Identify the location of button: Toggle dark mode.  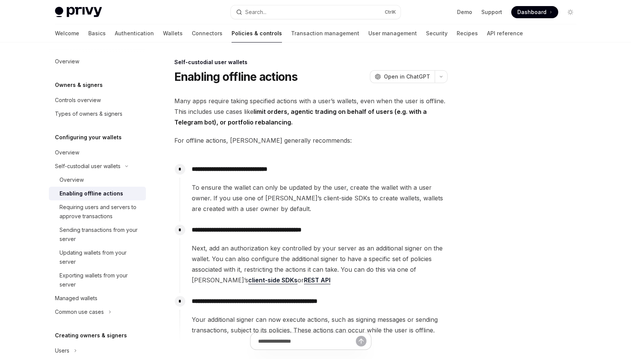
(571, 12).